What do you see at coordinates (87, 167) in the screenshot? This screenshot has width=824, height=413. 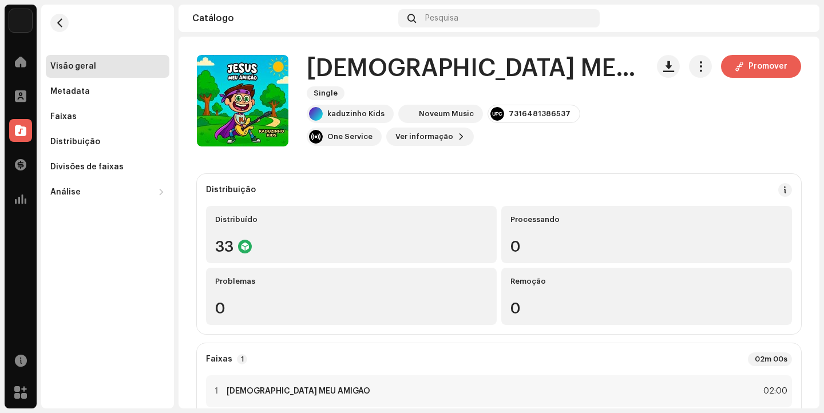 I see `div: Divisões de faixas` at bounding box center [87, 167].